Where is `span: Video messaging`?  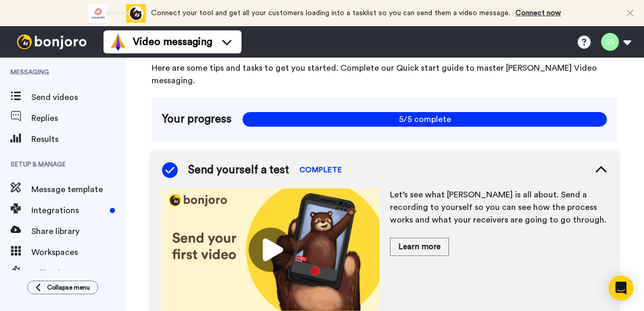
span: Video messaging is located at coordinates (172, 42).